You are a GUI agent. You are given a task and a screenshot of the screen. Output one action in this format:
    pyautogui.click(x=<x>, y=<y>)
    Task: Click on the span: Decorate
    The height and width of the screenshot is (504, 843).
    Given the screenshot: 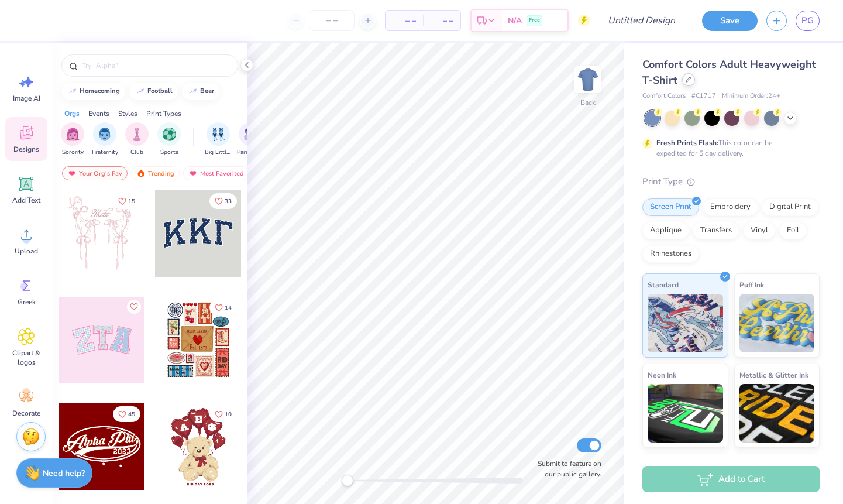 What is the action you would take?
    pyautogui.click(x=27, y=413)
    